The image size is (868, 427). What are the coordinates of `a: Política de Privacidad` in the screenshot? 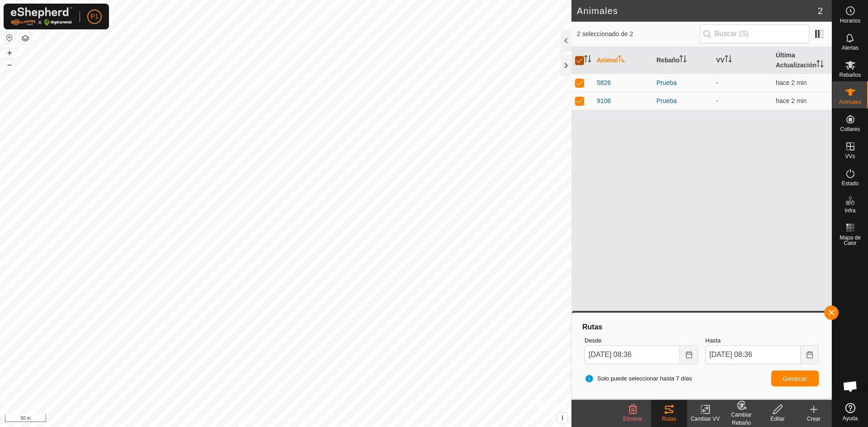 It's located at (265, 419).